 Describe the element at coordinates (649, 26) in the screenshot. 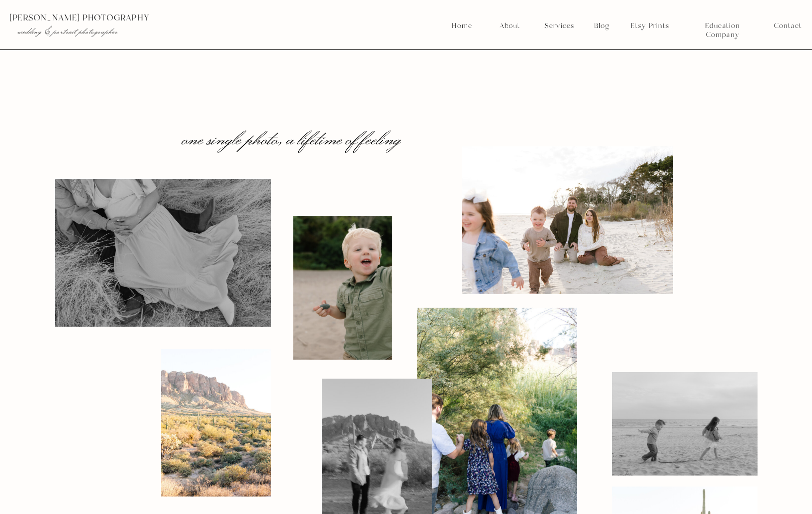

I see `nav: Etsy Prints` at that location.